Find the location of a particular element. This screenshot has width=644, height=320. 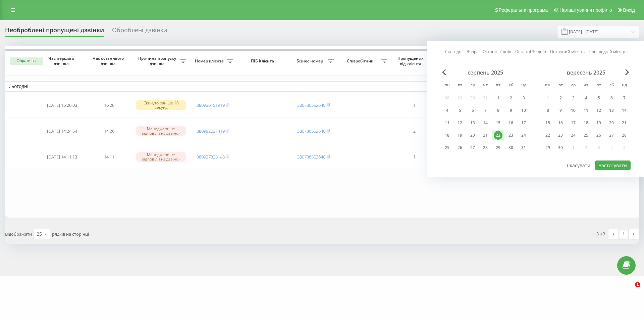

div: Скинуто раніше 10 секунд is located at coordinates (161, 105).